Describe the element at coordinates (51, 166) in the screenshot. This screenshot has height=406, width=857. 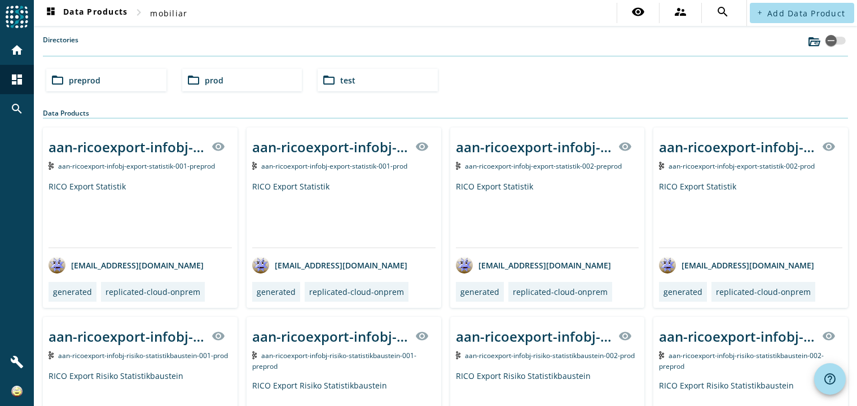
I see `img: Kafka Topic: aan-ricoexport-infobj-export-statistik-001-preprod` at that location.